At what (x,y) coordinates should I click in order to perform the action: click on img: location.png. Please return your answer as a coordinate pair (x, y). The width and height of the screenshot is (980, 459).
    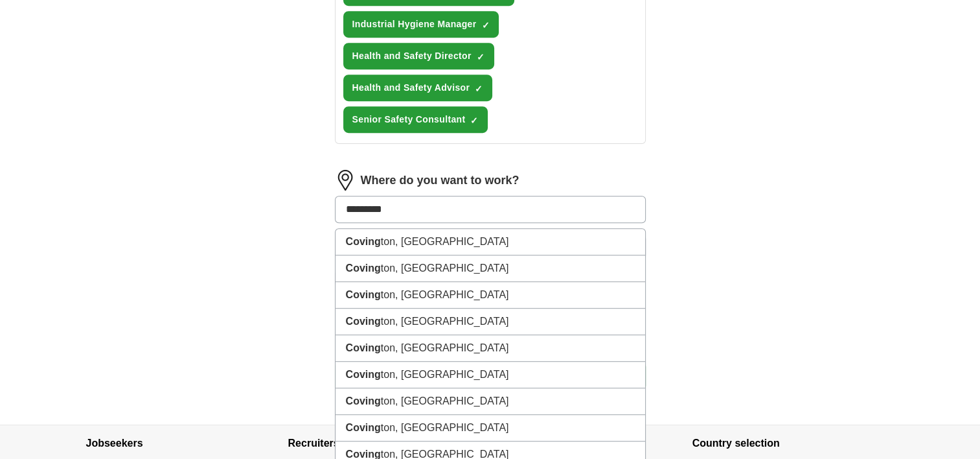
    Looking at the image, I should click on (345, 180).